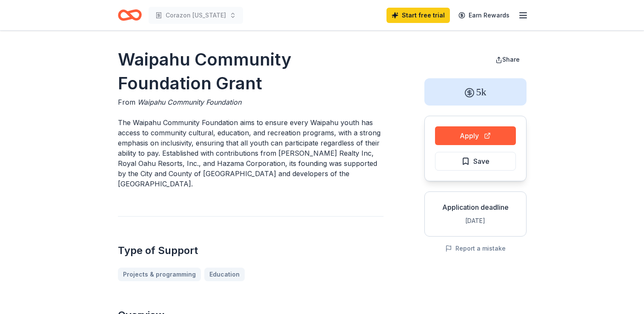  I want to click on div: From, so click(251, 102).